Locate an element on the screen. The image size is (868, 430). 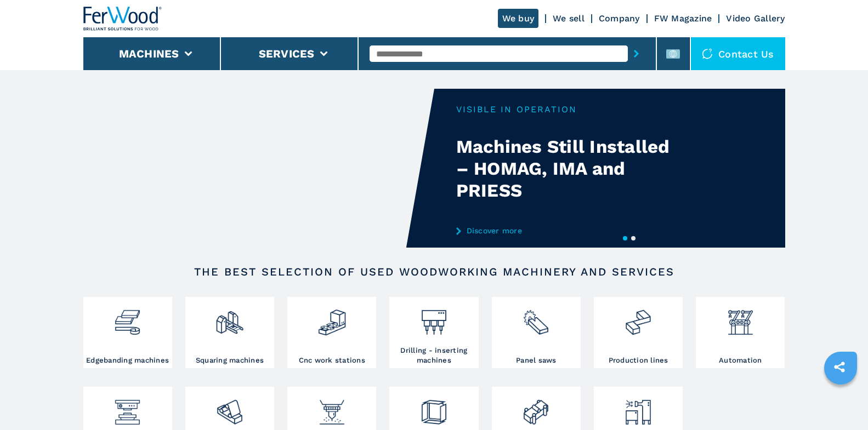
h3: Squaring machines is located at coordinates (230, 361).